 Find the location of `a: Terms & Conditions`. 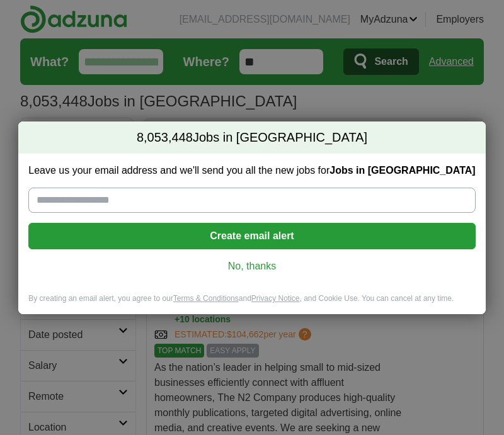

a: Terms & Conditions is located at coordinates (206, 299).